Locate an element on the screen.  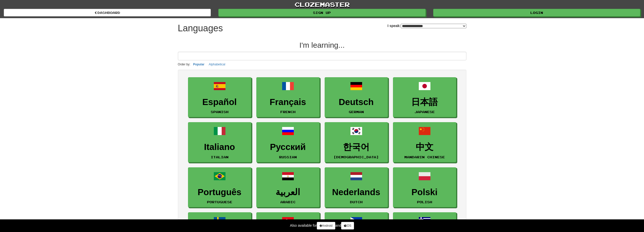
a: Sign up is located at coordinates (322, 12).